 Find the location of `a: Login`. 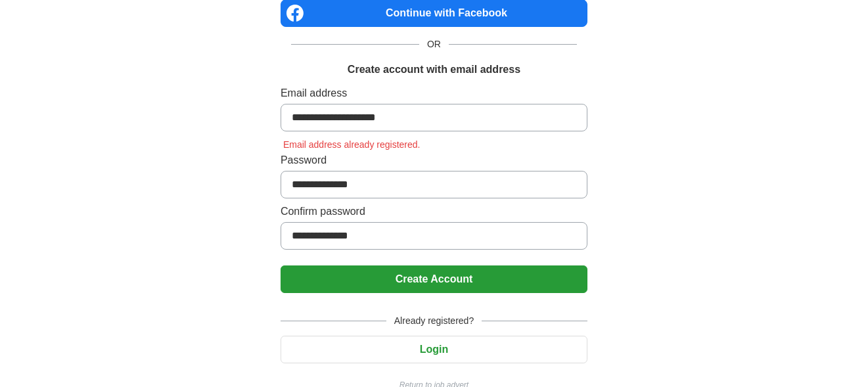

a: Login is located at coordinates (434, 349).